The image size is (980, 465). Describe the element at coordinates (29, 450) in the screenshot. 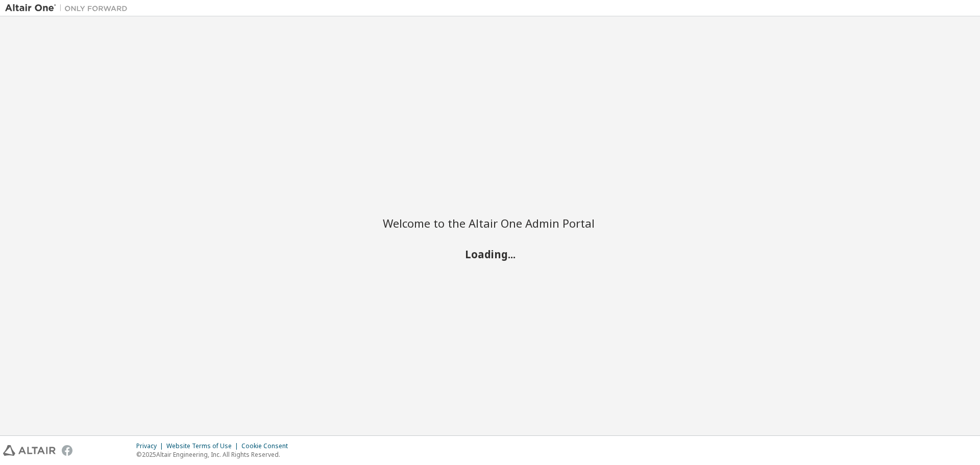

I see `img: altair_logo.svg` at that location.